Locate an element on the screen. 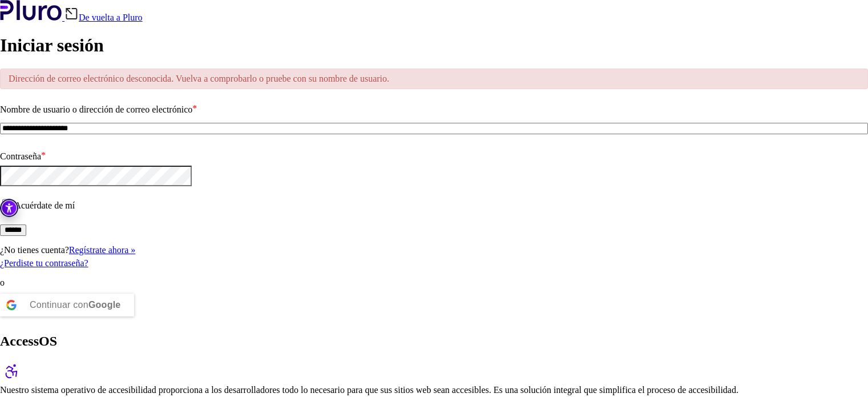  img: Icono de atrás is located at coordinates (72, 13).